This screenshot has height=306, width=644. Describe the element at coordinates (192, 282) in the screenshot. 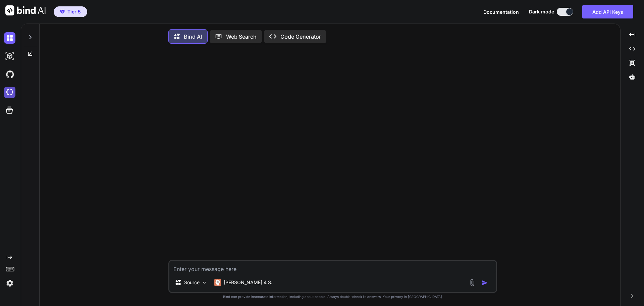

I see `p: Source` at that location.